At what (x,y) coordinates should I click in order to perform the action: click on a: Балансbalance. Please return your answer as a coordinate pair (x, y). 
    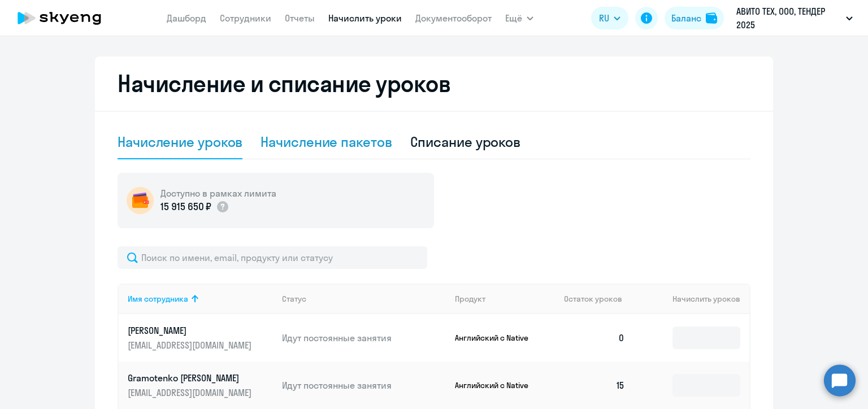
    Looking at the image, I should click on (694, 18).